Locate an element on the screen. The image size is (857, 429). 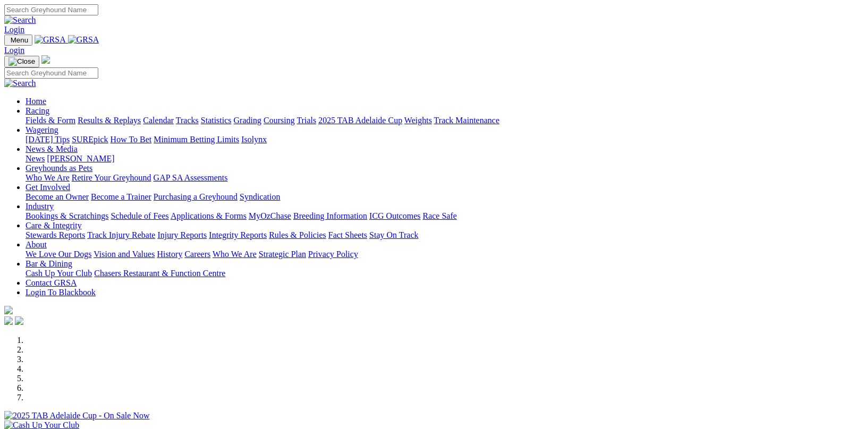
a: Racing is located at coordinates (37, 111).